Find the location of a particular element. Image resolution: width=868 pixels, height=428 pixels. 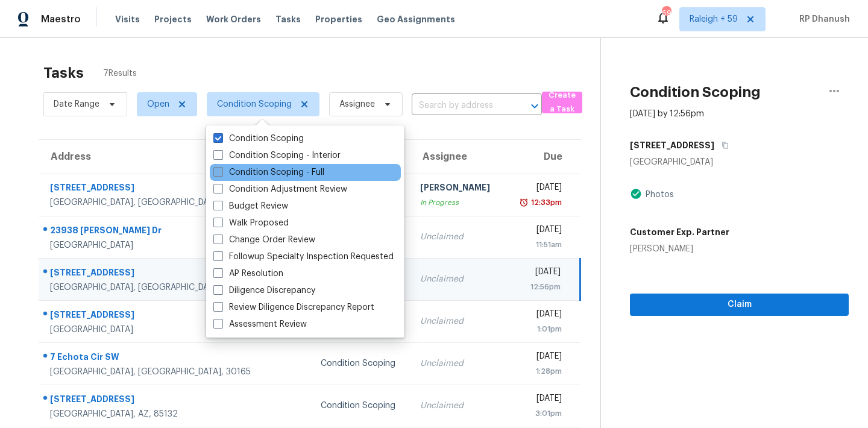

span: Open is located at coordinates (158, 105).